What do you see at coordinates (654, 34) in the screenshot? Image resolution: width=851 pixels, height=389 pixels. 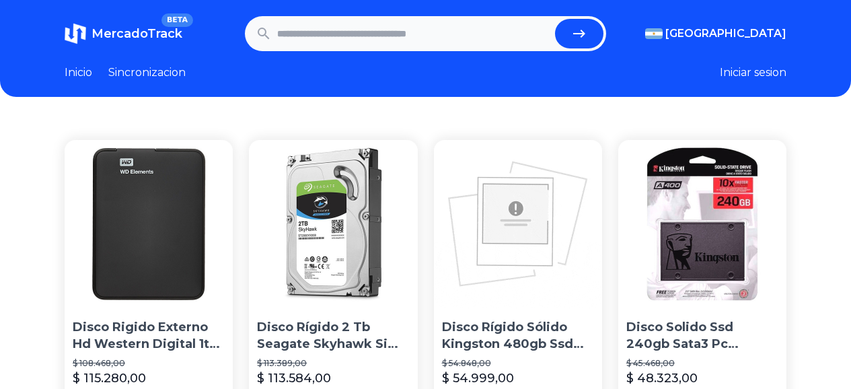 I see `img: Argentina` at bounding box center [654, 34].